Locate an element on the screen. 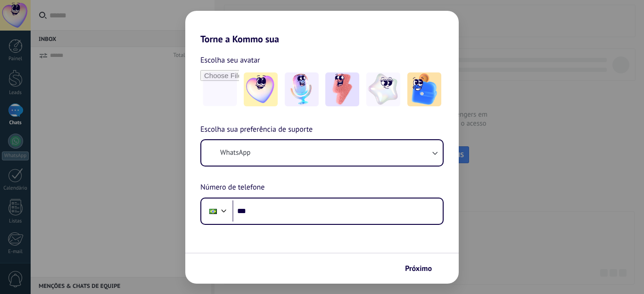  img: -4.jpeg is located at coordinates (383, 90).